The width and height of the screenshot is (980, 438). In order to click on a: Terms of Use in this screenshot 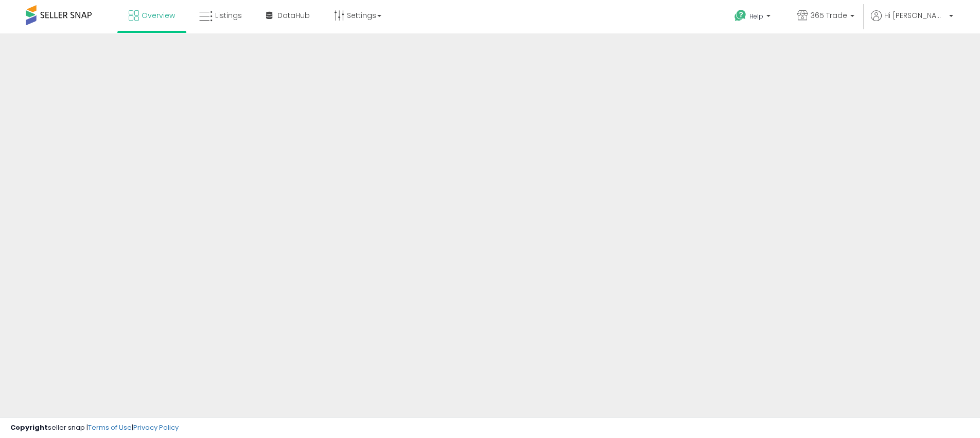, I will do `click(110, 427)`.